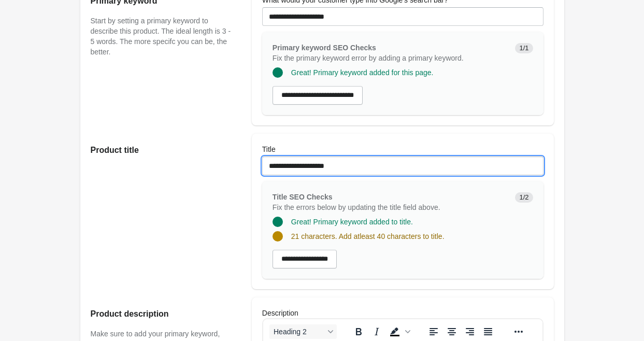  Describe the element at coordinates (161, 36) in the screenshot. I see `p: Start by setting a primary keyword to describe this product. The ideal length is 3 - 5 words. The...` at that location.